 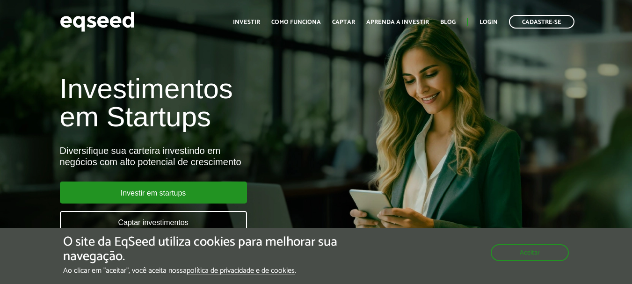 What do you see at coordinates (211, 156) in the screenshot?
I see `div: Diversifique sua carteira investindo em negócios com alto potencial de crescimento` at bounding box center [211, 156].